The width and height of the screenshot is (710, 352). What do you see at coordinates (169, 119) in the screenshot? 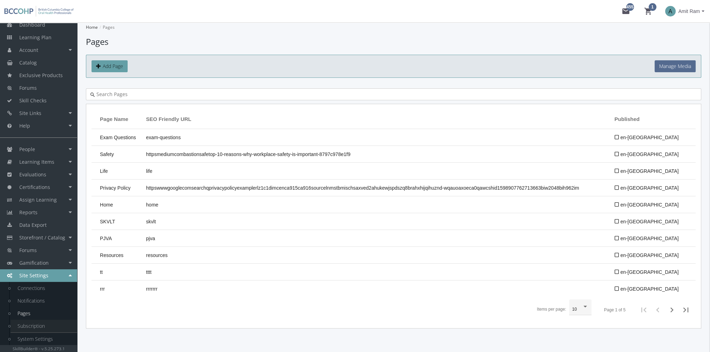
I see `span: SEO Friendly URL` at bounding box center [169, 119].